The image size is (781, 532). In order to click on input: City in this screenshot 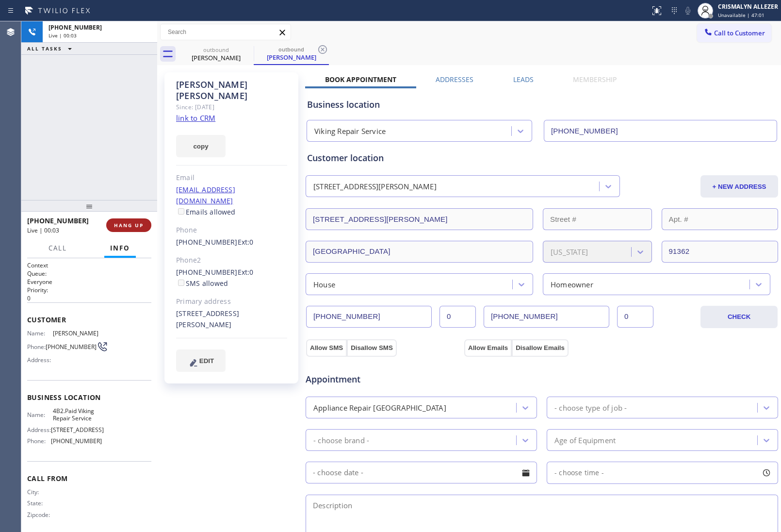, I will do `click(419, 252)`.